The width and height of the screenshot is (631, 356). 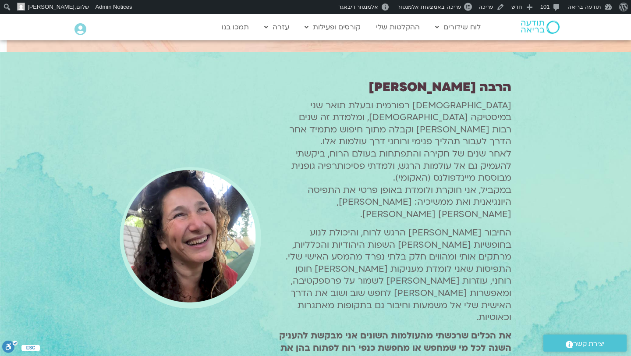 What do you see at coordinates (401, 166) in the screenshot?
I see `span: לאחר שנים של חקירה והתפתחות בעולם הרוח, ביקשתי להעמיק גם אל עולמות הרגש, ולמדתי פסיכותרפיה גופנית...` at bounding box center [401, 166].